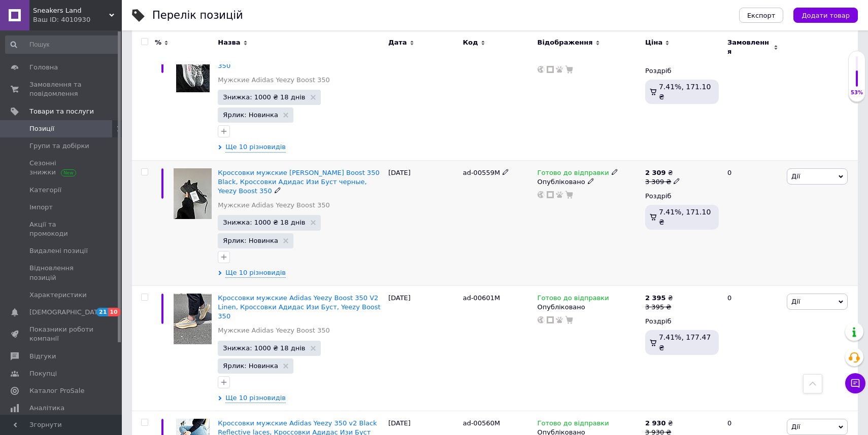  I want to click on span: Каталог ProSale, so click(57, 391).